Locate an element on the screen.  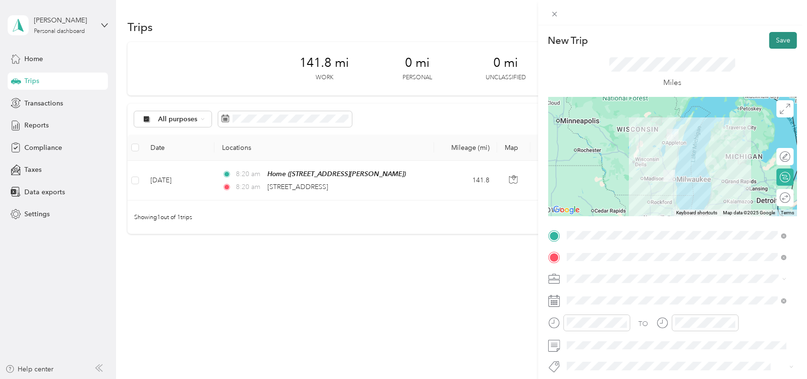
span: Map data ©2025 Google is located at coordinates (748, 212).